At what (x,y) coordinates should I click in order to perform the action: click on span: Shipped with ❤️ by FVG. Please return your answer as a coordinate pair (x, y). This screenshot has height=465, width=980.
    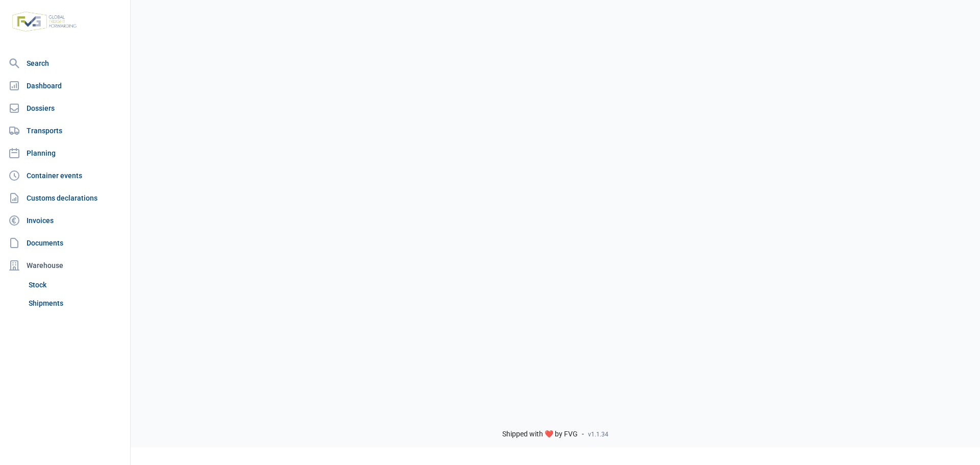
    Looking at the image, I should click on (540, 434).